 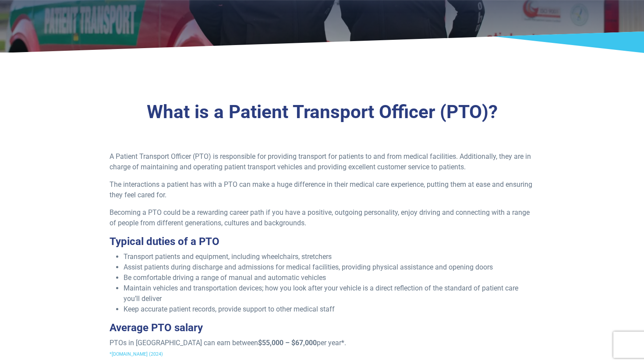 I want to click on strong: $55,000 – $67,000, so click(x=287, y=343).